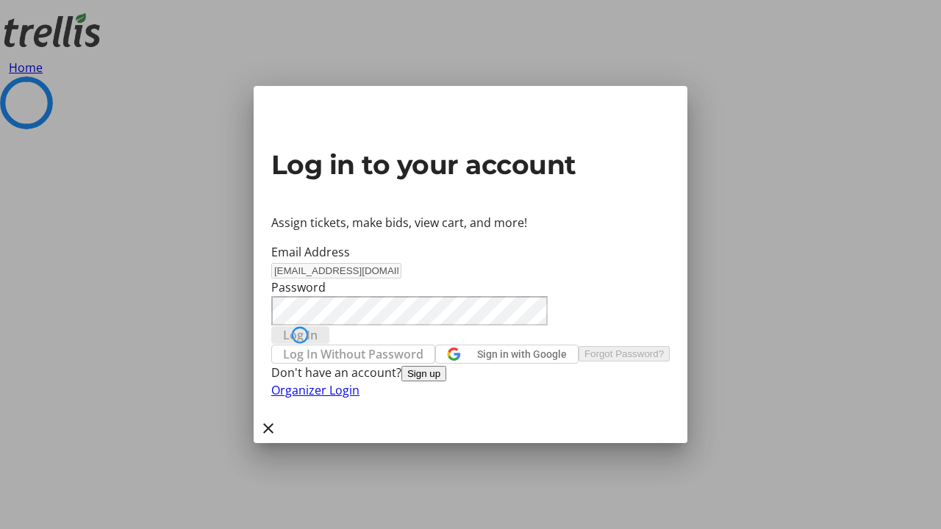  What do you see at coordinates (470, 373) in the screenshot?
I see `div: Don't have an account?` at bounding box center [470, 373].